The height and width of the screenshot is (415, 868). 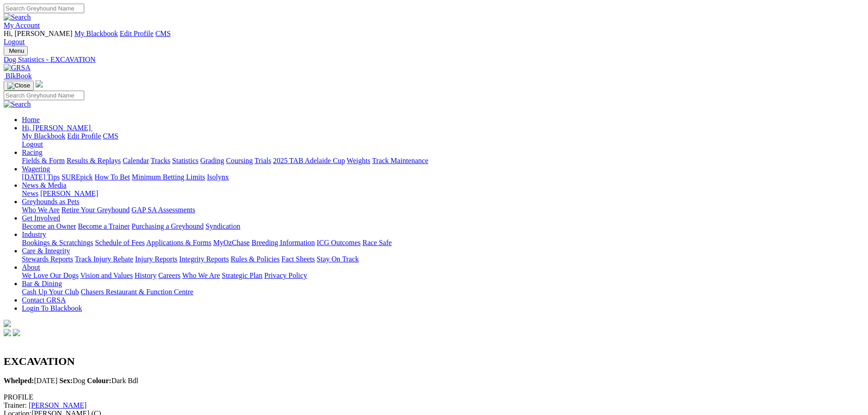 What do you see at coordinates (47, 259) in the screenshot?
I see `a: Stewards Reports` at bounding box center [47, 259].